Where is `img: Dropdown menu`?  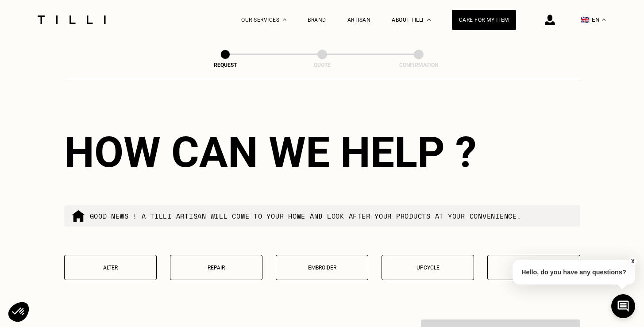
img: Dropdown menu is located at coordinates (284, 20).